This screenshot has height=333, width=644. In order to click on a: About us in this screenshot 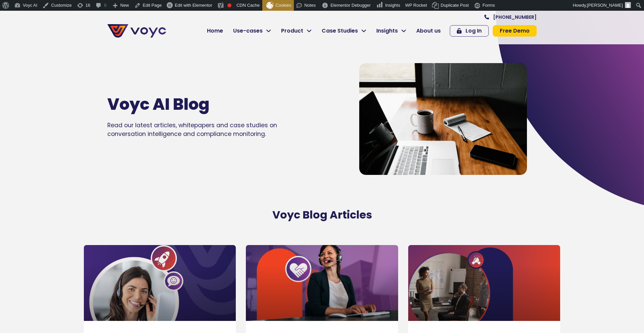, I will do `click(429, 31)`.